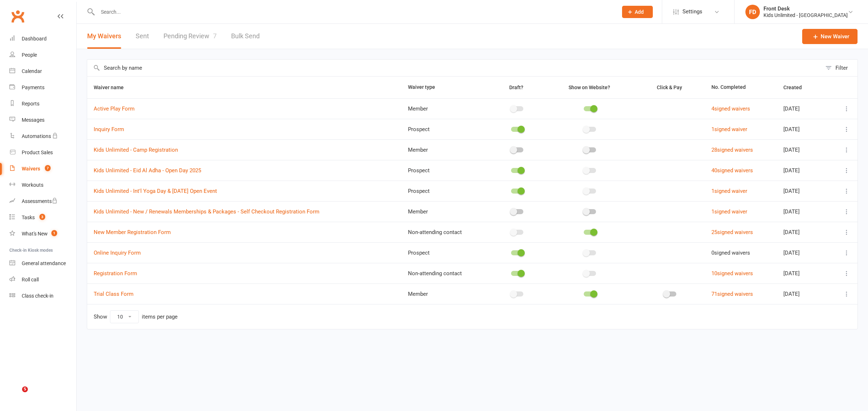  Describe the element at coordinates (669, 87) in the screenshot. I see `span: Click & Pay` at that location.